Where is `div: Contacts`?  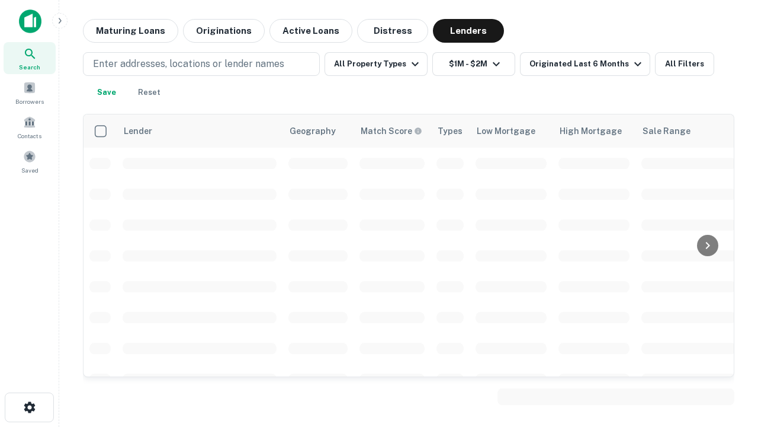 div: Contacts is located at coordinates (30, 127).